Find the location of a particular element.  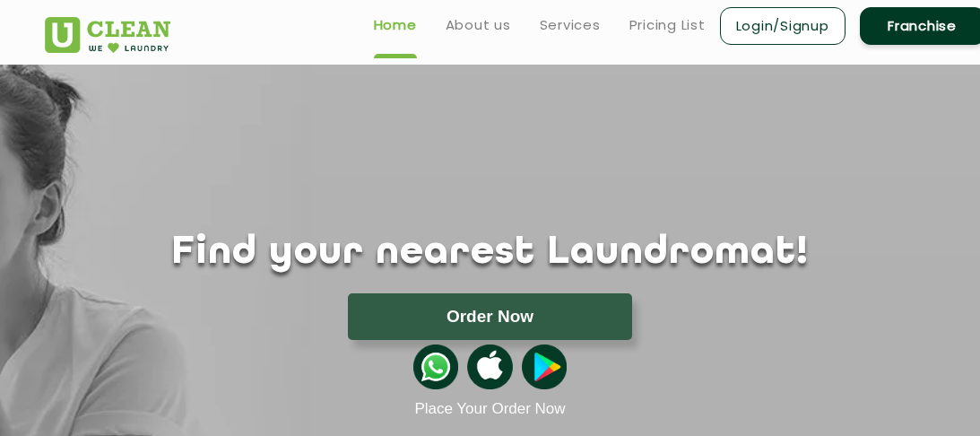

img: playstoreicon.png is located at coordinates (544, 367).